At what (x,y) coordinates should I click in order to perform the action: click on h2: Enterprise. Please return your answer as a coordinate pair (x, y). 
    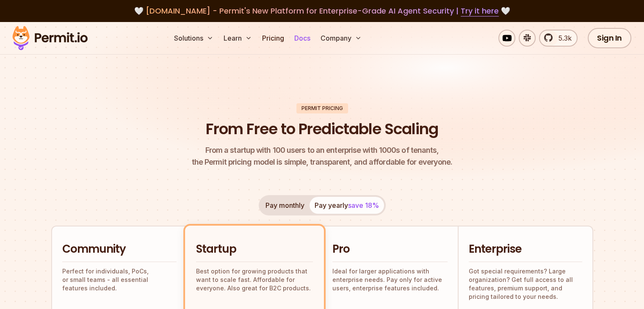
    Looking at the image, I should click on (525, 249).